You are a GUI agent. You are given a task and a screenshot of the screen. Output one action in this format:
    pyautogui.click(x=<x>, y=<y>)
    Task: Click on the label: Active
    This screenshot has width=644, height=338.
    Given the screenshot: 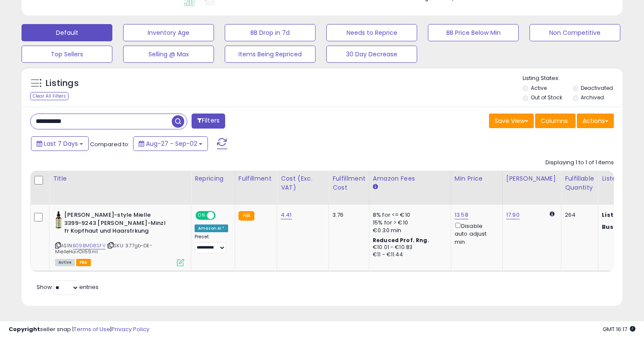 What is the action you would take?
    pyautogui.click(x=539, y=88)
    